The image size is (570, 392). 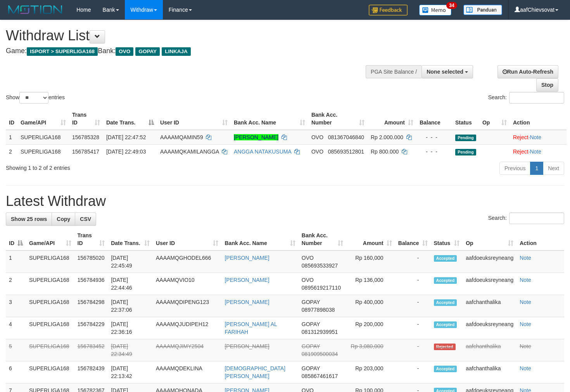 I want to click on td: 1, so click(x=16, y=262).